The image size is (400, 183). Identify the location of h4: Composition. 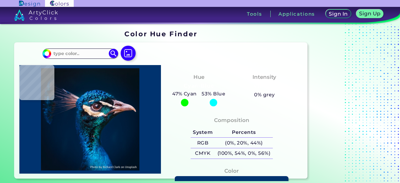
(232, 120).